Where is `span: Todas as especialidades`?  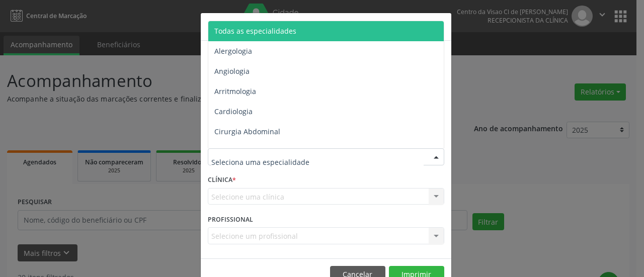
span: Todas as especialidades is located at coordinates (256, 31).